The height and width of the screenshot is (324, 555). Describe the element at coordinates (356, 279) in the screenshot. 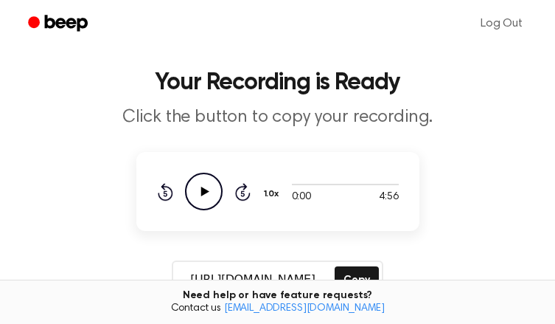

I see `button: Copy` at that location.